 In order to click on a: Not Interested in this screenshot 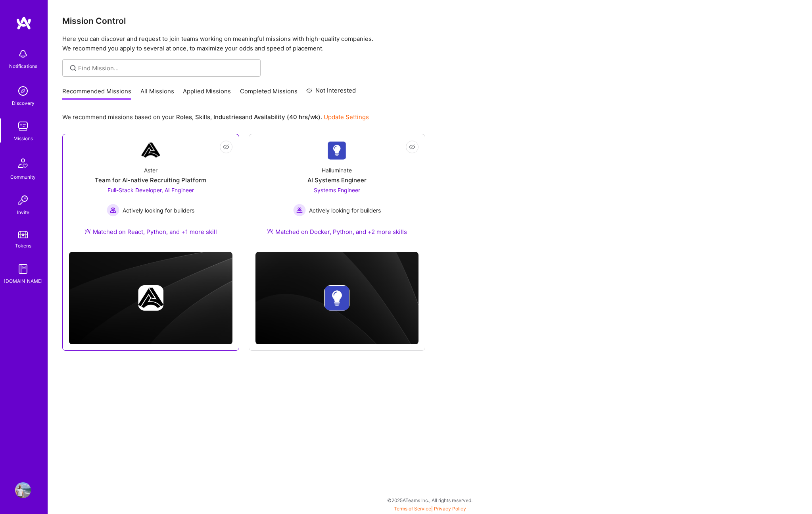, I will do `click(331, 93)`.